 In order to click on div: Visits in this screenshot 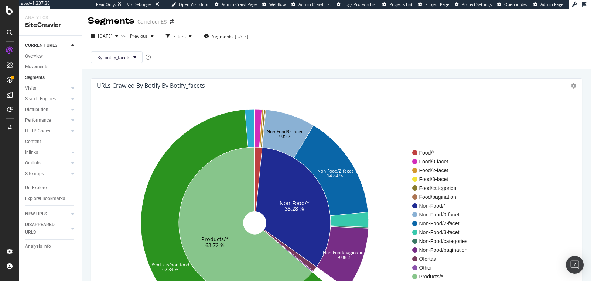, I will do `click(31, 88)`.